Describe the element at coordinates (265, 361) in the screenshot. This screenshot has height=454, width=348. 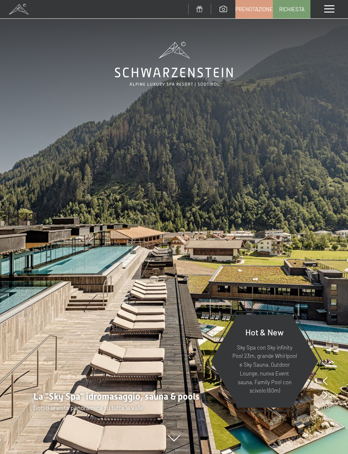
I see `a: Hot & New Sky Spa con Sky infinity Pool 23m, grande Whirlpool e Sky Sauna, Outdoor Lounge, nuova ...` at that location.